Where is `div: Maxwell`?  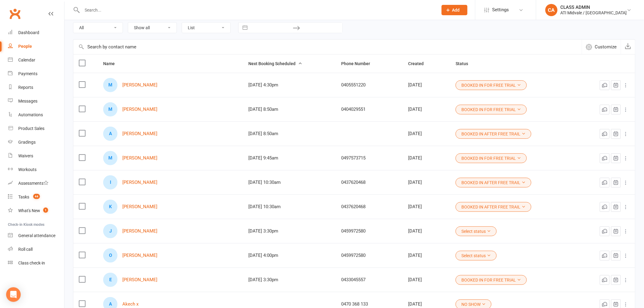
div: Maxwell is located at coordinates (110, 109).